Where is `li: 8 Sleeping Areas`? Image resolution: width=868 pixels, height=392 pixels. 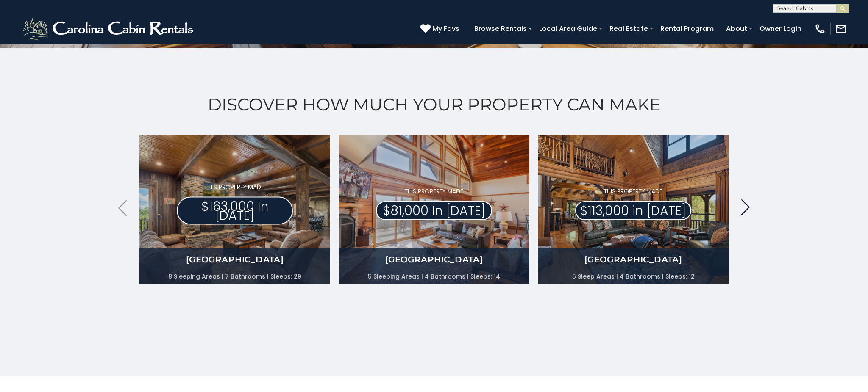 li: 8 Sleeping Areas is located at coordinates (196, 276).